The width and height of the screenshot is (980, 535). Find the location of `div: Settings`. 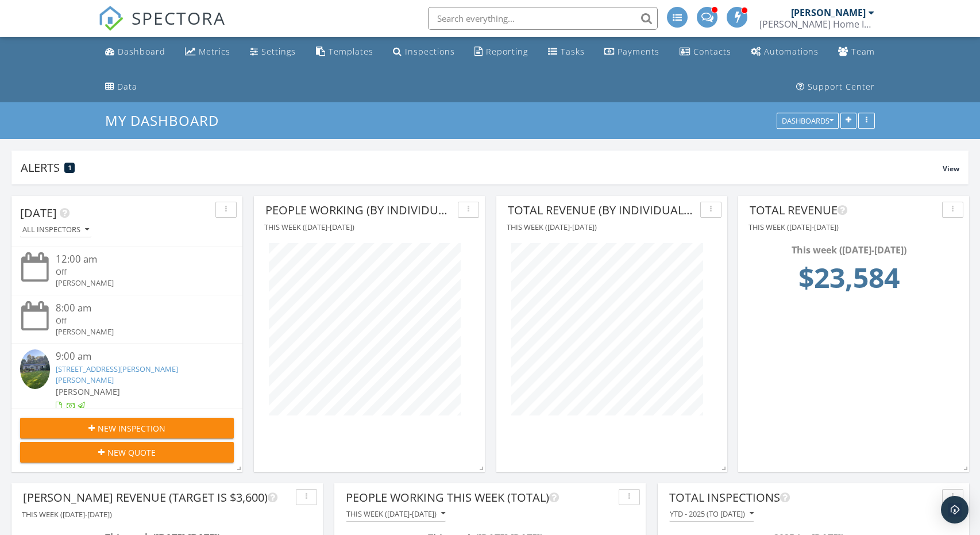

div: Settings is located at coordinates (279, 51).